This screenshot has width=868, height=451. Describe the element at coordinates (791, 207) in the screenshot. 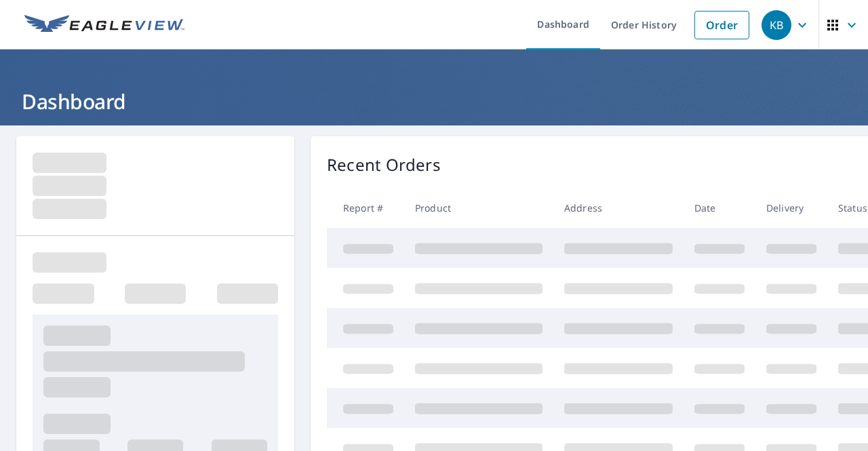

I see `th: Delivery` at that location.